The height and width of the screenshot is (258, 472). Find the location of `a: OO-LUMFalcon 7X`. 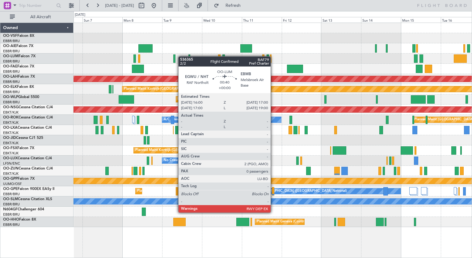

a: OO-LUMFalcon 7X is located at coordinates (19, 56).